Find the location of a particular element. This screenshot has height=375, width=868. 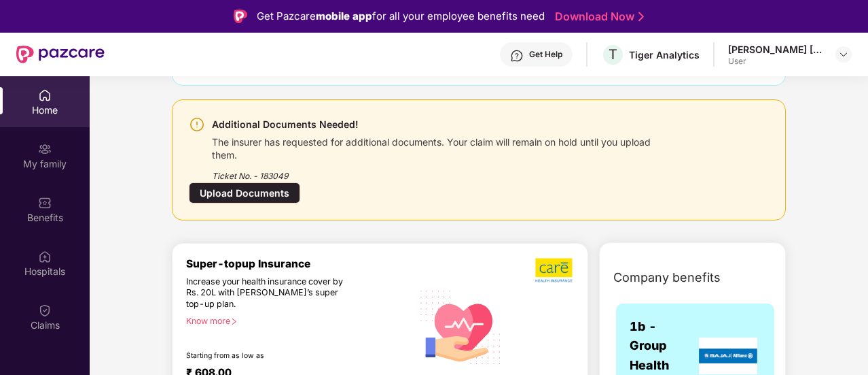

img: Logo is located at coordinates (241, 16).